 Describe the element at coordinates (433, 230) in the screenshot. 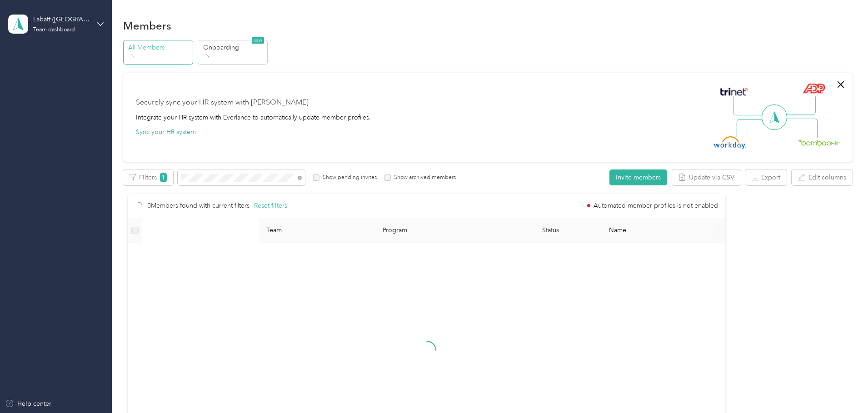

I see `th: Program` at that location.